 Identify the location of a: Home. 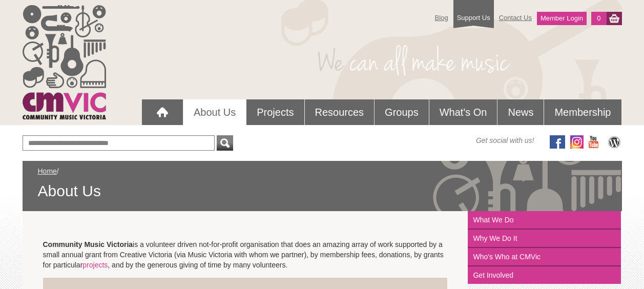
(47, 171).